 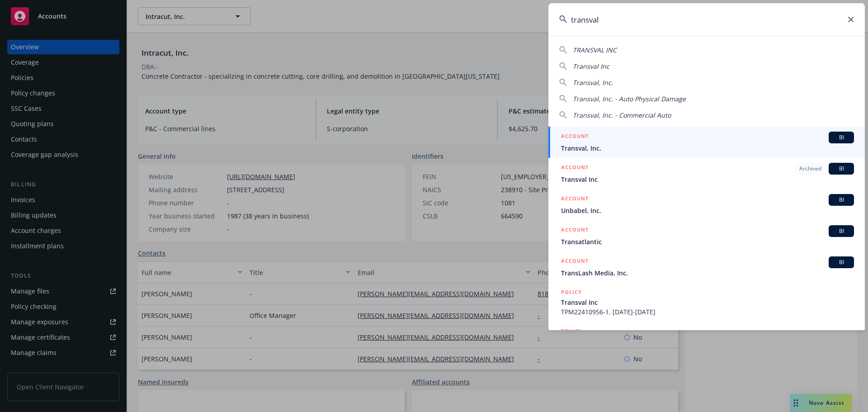 I want to click on span: Unbabel, Inc., so click(x=708, y=210).